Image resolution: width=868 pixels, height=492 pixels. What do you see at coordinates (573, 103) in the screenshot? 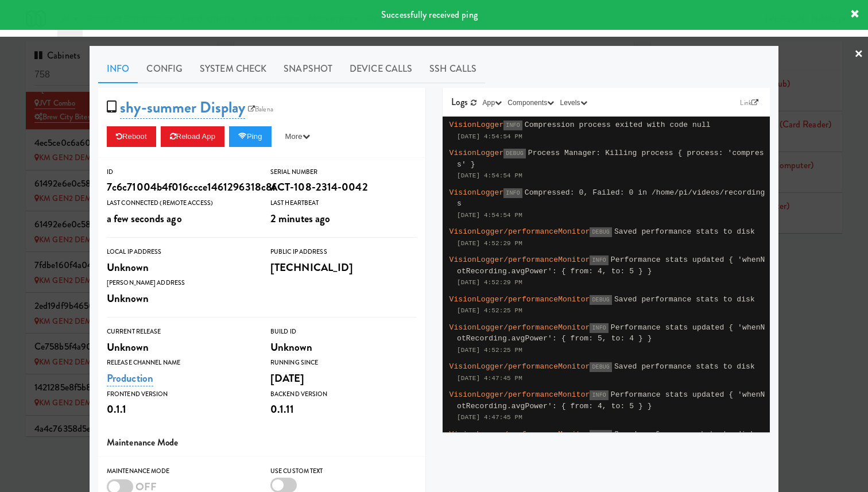
I see `button: Levels` at bounding box center [573, 103].